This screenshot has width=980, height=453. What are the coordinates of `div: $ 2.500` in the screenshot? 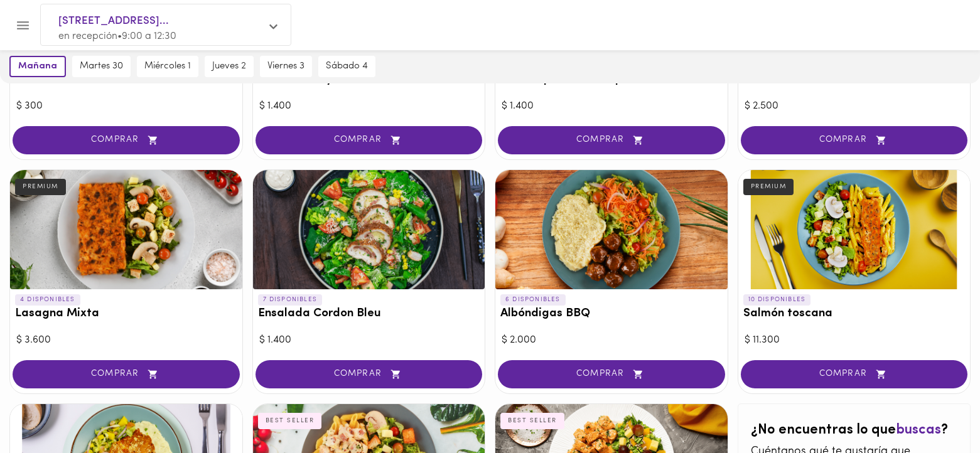 It's located at (855, 106).